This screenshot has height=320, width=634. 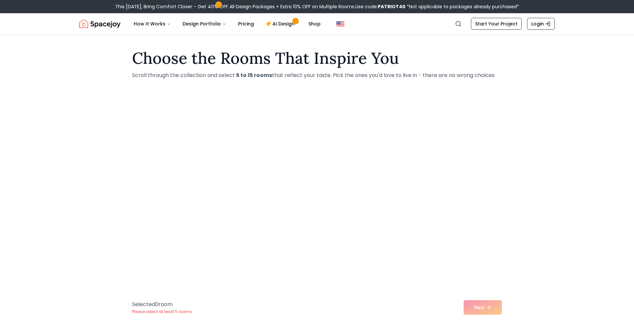 What do you see at coordinates (246, 24) in the screenshot?
I see `a: Pricing` at bounding box center [246, 24].